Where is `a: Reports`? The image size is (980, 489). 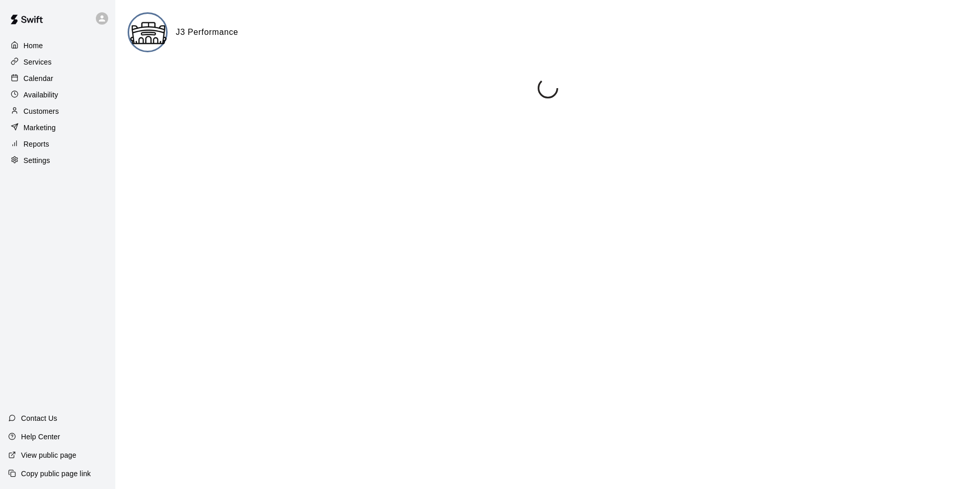 a: Reports is located at coordinates (57, 144).